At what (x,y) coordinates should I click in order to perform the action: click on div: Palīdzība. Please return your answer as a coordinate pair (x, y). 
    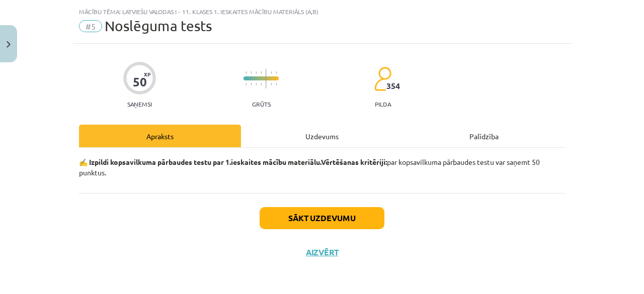
    Looking at the image, I should click on (484, 136).